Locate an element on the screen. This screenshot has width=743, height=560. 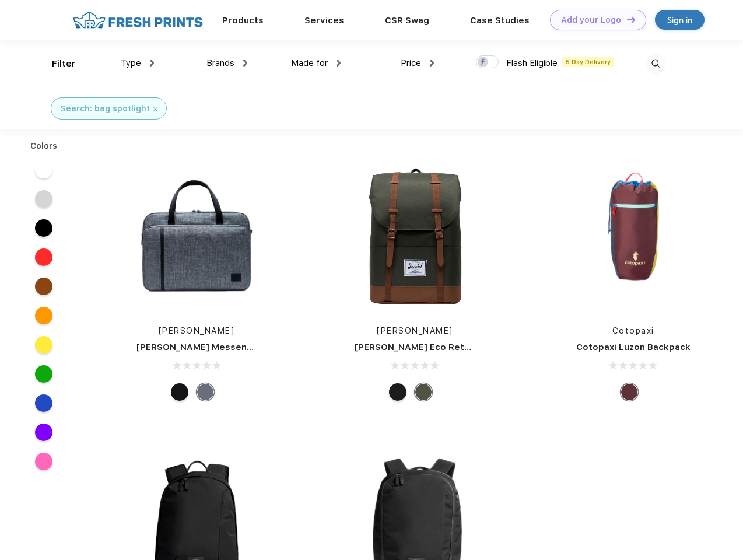
span: Flash Eligible is located at coordinates (532, 63).